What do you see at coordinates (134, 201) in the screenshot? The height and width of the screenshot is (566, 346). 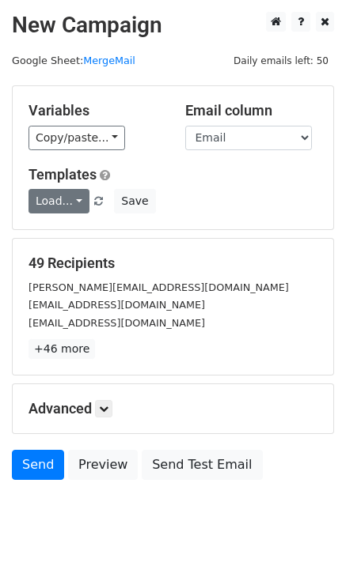 I see `button: Save` at bounding box center [134, 201].